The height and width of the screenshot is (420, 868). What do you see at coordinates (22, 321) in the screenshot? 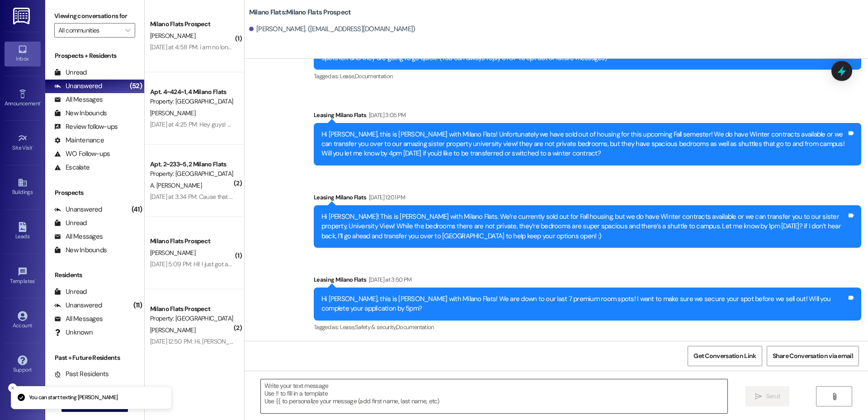
I see `a: Account` at bounding box center [22, 321].